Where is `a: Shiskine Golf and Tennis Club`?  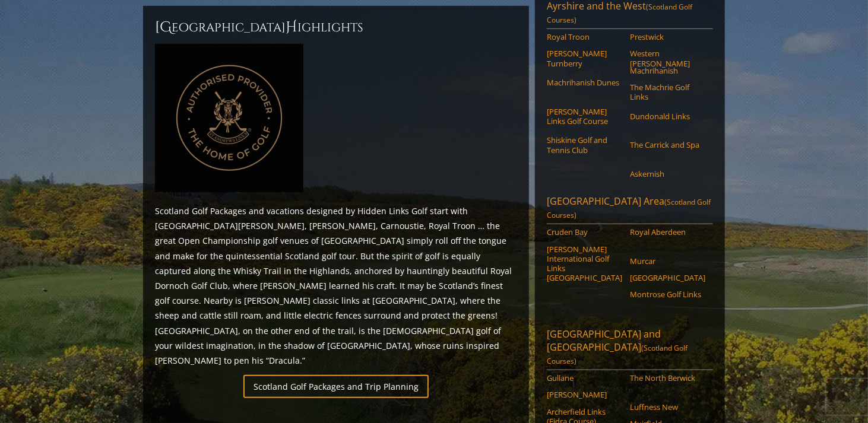
a: Shiskine Golf and Tennis Club is located at coordinates (584, 145).